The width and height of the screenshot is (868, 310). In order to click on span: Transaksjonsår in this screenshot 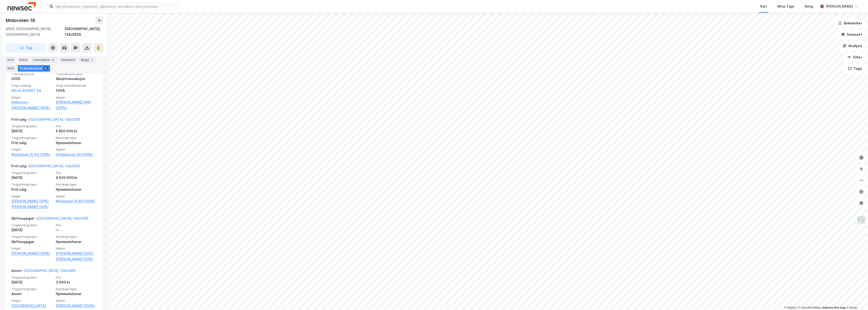, I will do `click(32, 74)`.